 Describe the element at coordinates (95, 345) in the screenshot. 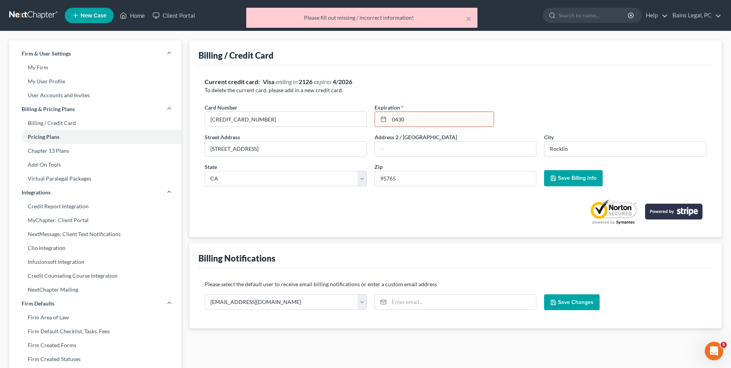

I see `a: Firm Created Forms` at that location.